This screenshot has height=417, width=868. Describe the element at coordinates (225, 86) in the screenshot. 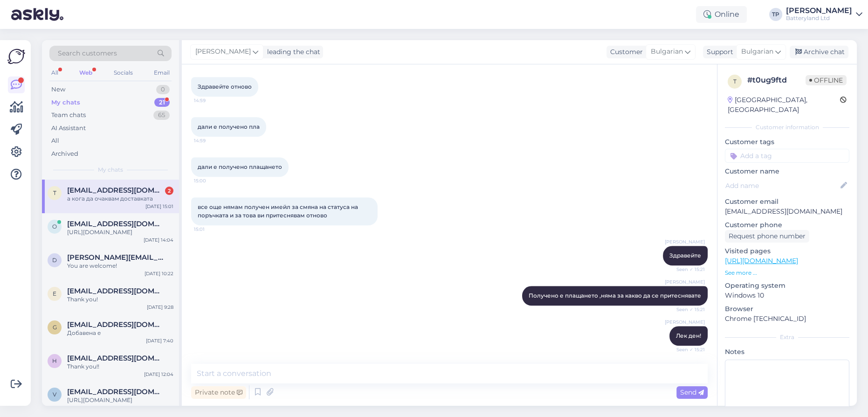

I see `span: Здравейте отново` at that location.